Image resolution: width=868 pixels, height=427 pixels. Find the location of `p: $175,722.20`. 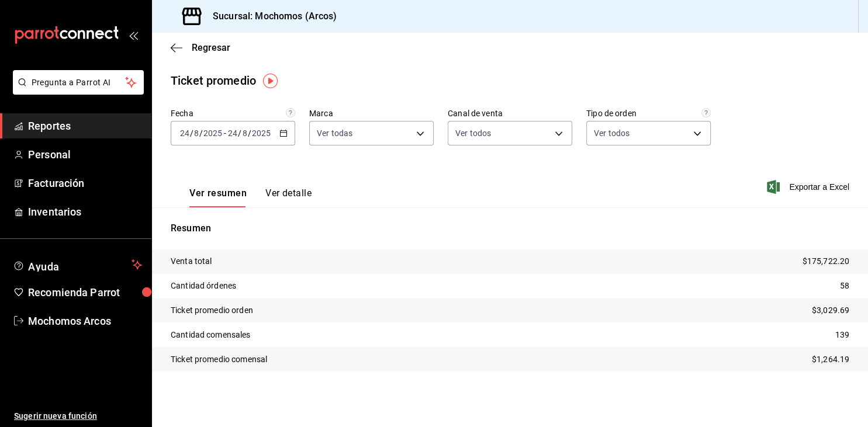

p: $175,722.20 is located at coordinates (826, 261).